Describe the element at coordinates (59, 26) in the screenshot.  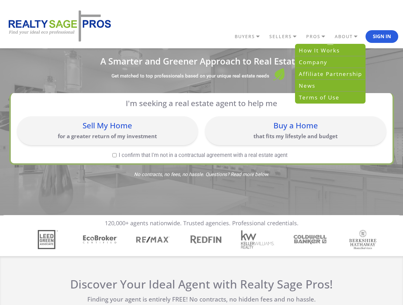
I see `img: REALTY SAGE PROS` at that location.